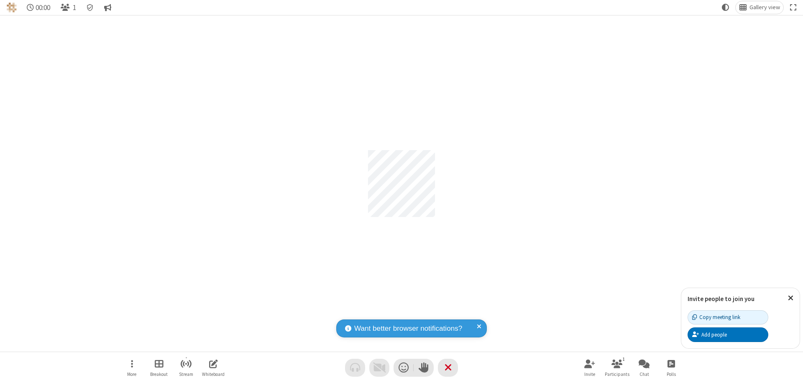 This screenshot has height=383, width=803. I want to click on button: Close popover, so click(790, 298).